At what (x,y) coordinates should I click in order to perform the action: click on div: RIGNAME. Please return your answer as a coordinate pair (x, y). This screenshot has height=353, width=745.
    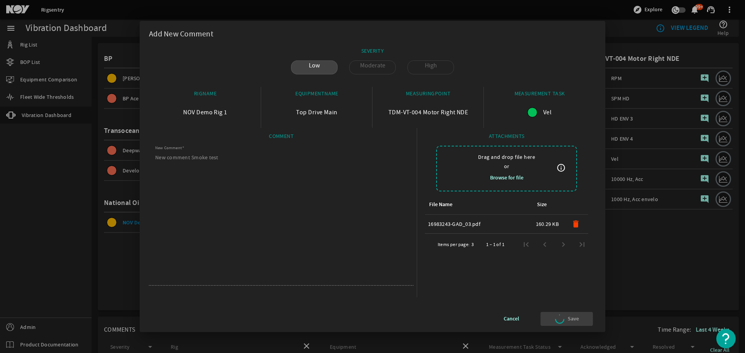
    Looking at the image, I should click on (205, 95).